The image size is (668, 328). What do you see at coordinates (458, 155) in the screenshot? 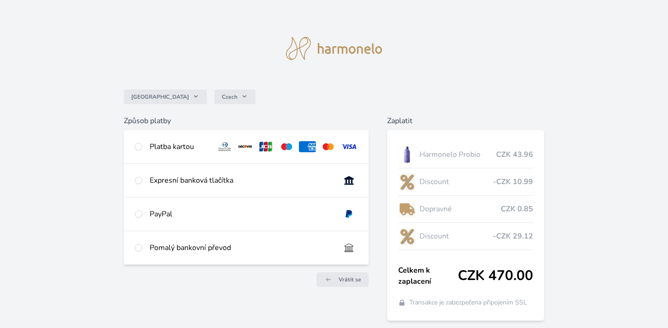
I see `span: Harmonelo Probio` at bounding box center [458, 155].